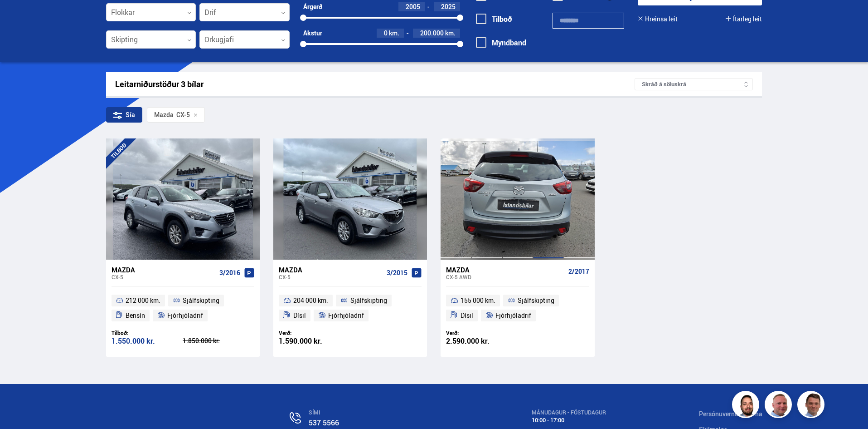 Image resolution: width=868 pixels, height=429 pixels. Describe the element at coordinates (143, 301) in the screenshot. I see `span: 212 000 km.` at that location.